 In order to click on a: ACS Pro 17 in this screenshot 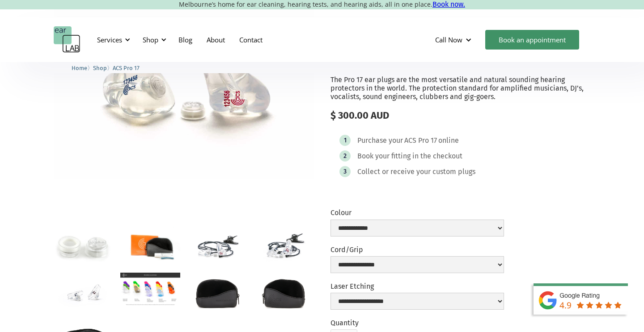, I will do `click(126, 67)`.